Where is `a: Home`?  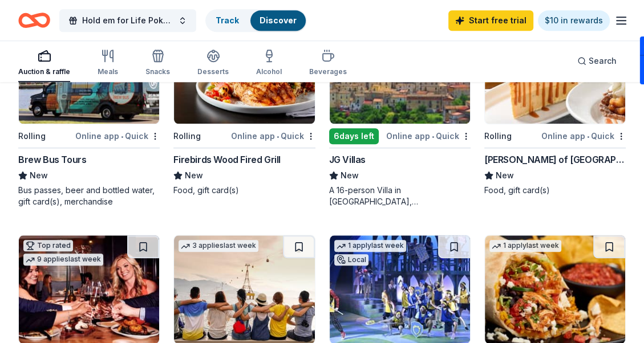 a: Home is located at coordinates (34, 20).